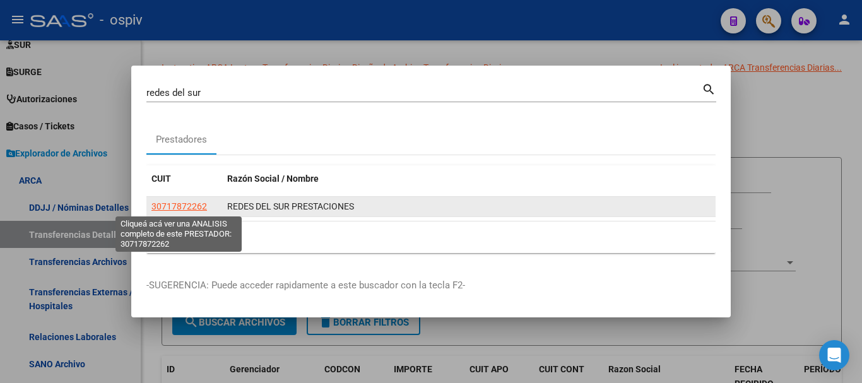 This screenshot has height=383, width=862. Describe the element at coordinates (469, 206) in the screenshot. I see `div: REDES DEL SUR PRESTACIONES` at that location.